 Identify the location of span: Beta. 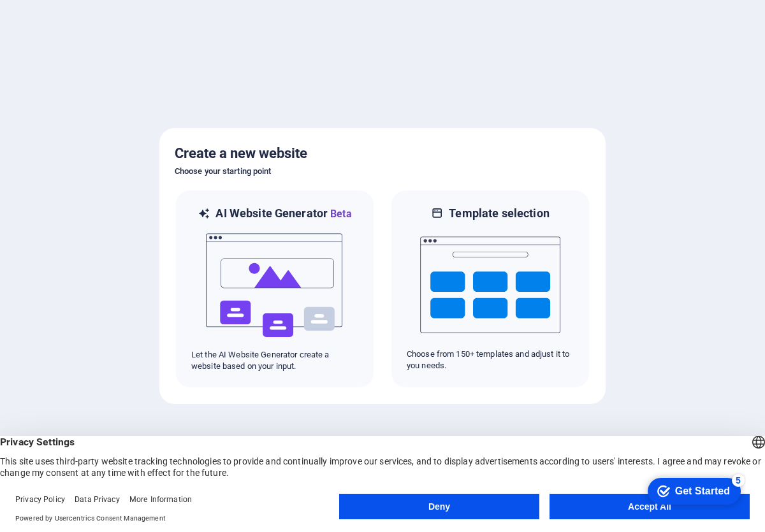
(340, 213).